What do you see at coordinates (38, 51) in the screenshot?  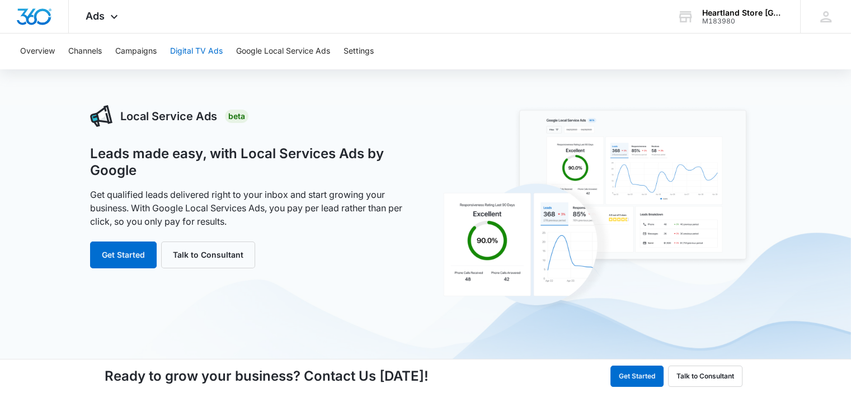 I see `button: Overview` at bounding box center [38, 51].